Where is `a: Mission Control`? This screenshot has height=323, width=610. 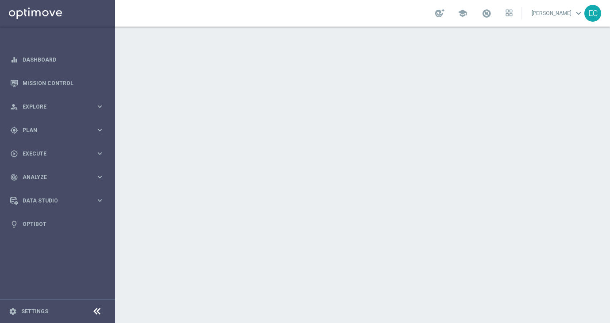 a: Mission Control is located at coordinates (63, 83).